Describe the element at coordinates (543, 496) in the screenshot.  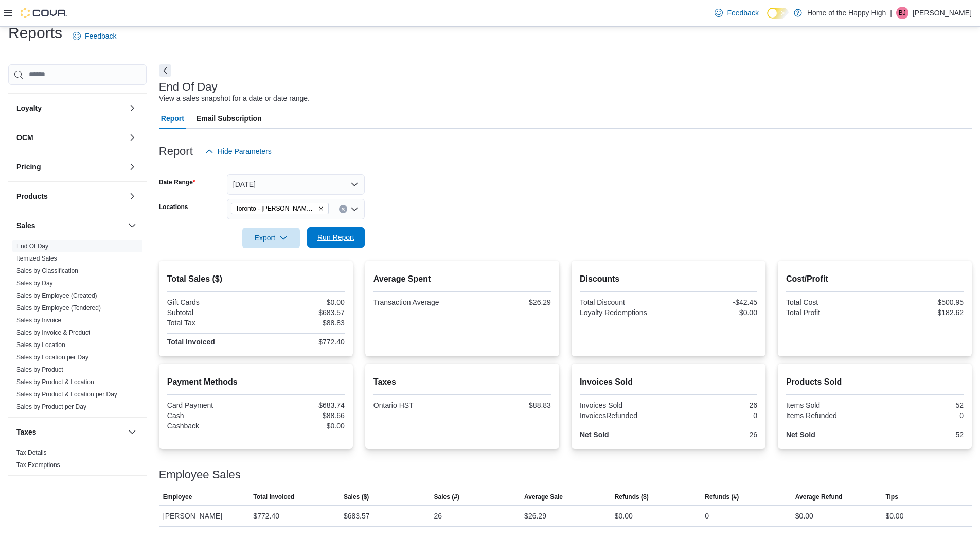
I see `span: Average Sale` at that location.